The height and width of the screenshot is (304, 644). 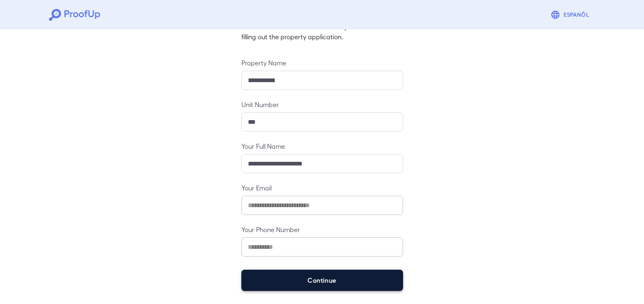 What do you see at coordinates (571, 14) in the screenshot?
I see `button: Espanõl` at bounding box center [571, 14].